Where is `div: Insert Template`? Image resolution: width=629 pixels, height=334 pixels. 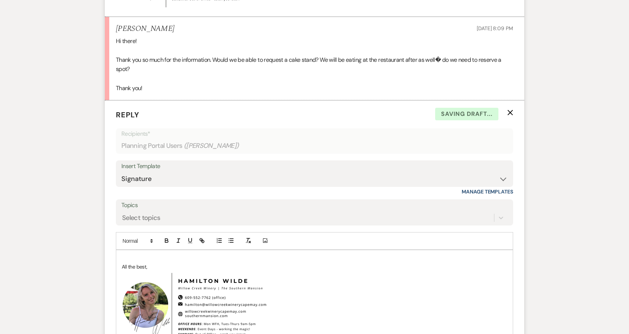
div: Insert Template is located at coordinates (315, 166).